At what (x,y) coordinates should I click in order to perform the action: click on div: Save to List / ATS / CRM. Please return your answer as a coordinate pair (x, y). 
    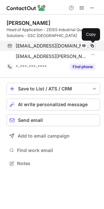
    Looking at the image, I should click on (53, 89).